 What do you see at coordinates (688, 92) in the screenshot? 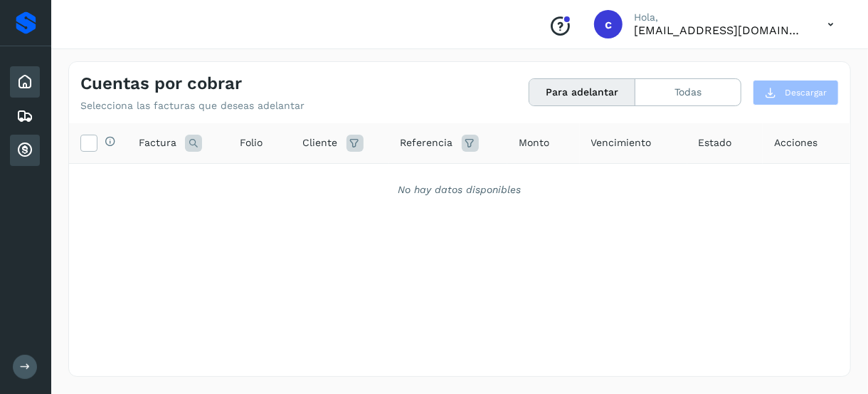
I see `button: Todas` at bounding box center [688, 92].